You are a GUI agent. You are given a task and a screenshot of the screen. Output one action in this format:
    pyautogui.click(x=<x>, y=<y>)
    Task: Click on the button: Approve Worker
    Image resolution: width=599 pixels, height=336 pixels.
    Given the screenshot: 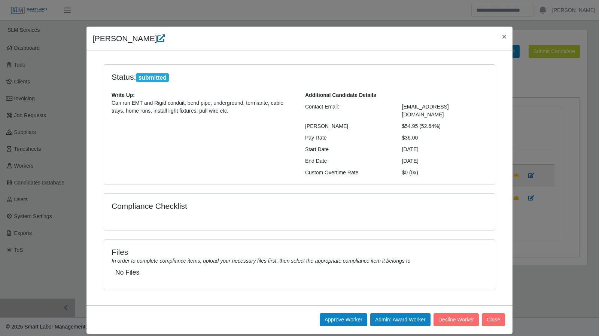 What is the action you would take?
    pyautogui.click(x=343, y=319)
    